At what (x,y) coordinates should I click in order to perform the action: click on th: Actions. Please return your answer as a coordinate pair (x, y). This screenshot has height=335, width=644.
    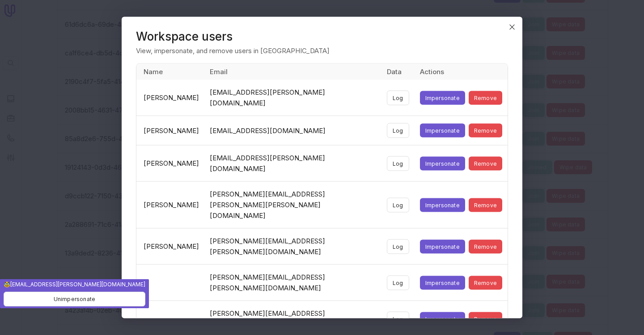
    Looking at the image, I should click on (461, 72).